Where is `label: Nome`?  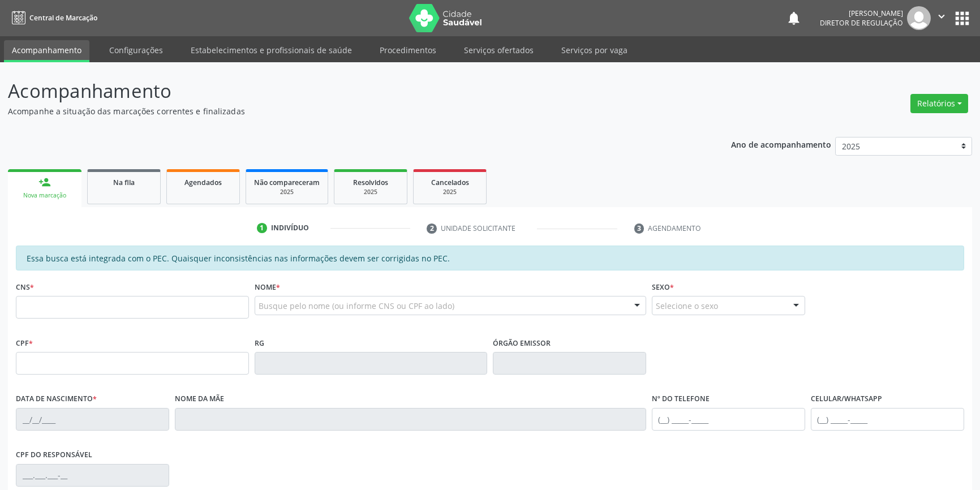 label: Nome is located at coordinates (267, 287).